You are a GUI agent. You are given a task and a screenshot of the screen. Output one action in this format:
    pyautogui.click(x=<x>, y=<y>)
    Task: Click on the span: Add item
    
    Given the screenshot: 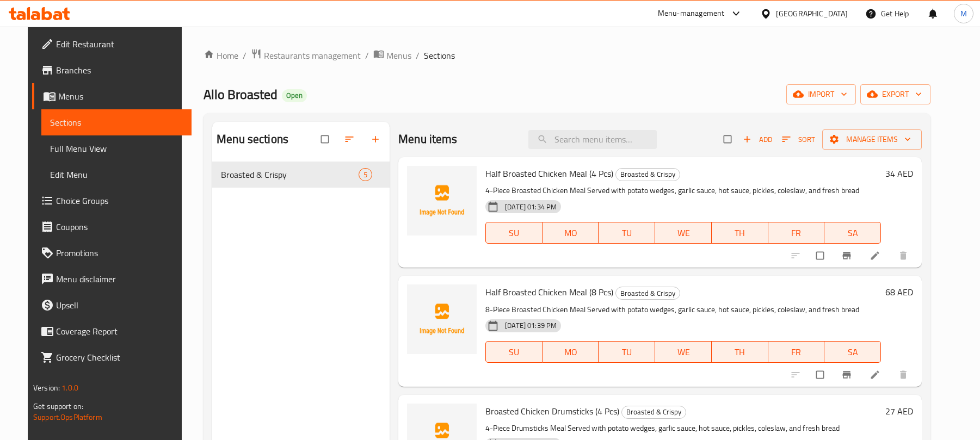 What is the action you would take?
    pyautogui.click(x=758, y=139)
    